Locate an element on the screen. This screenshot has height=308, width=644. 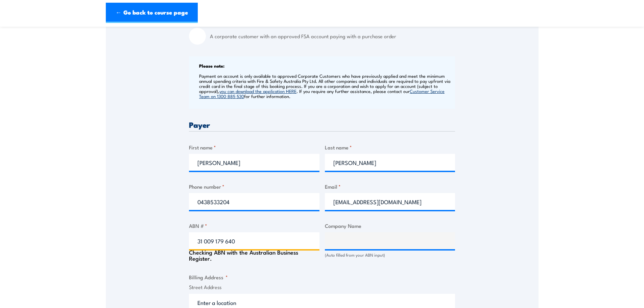
div: Checking ABN with the Australian Business Register. is located at coordinates (254, 255).